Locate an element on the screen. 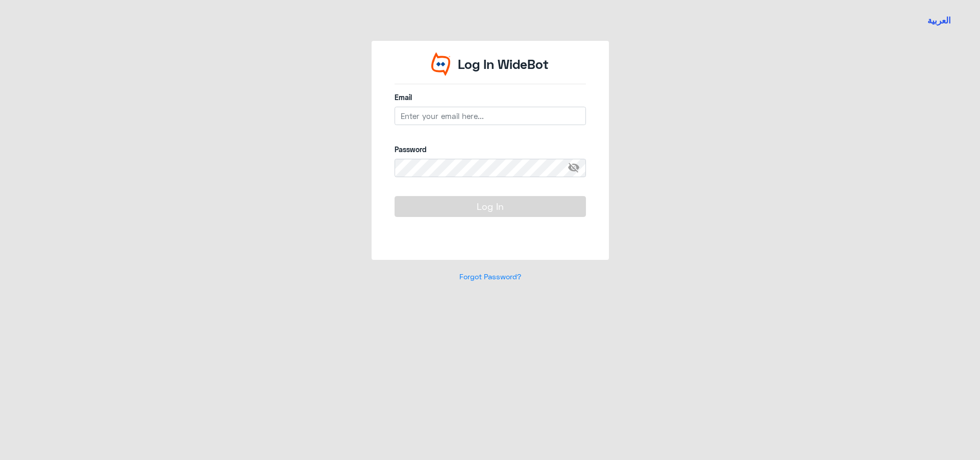 This screenshot has width=980, height=460. button: العربية is located at coordinates (939, 21).